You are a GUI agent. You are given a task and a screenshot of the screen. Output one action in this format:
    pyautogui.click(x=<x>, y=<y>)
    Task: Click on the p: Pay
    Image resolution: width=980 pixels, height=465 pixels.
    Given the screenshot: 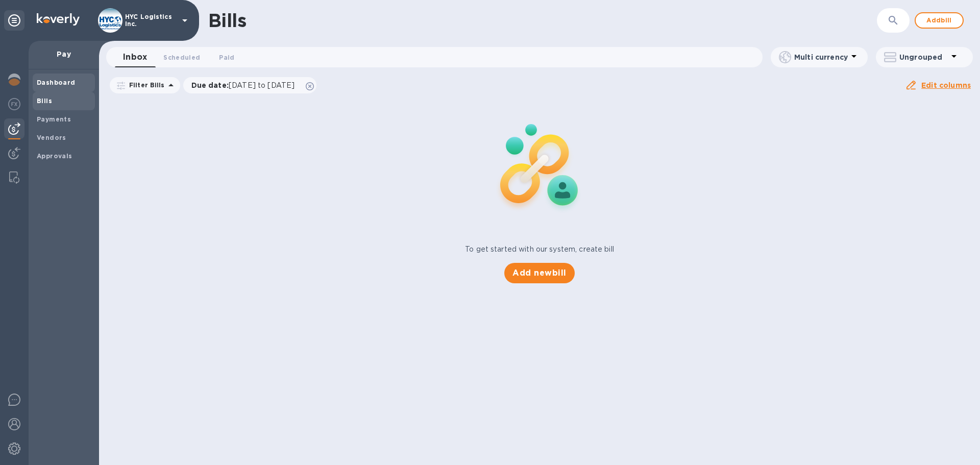 What is the action you would take?
    pyautogui.click(x=64, y=54)
    